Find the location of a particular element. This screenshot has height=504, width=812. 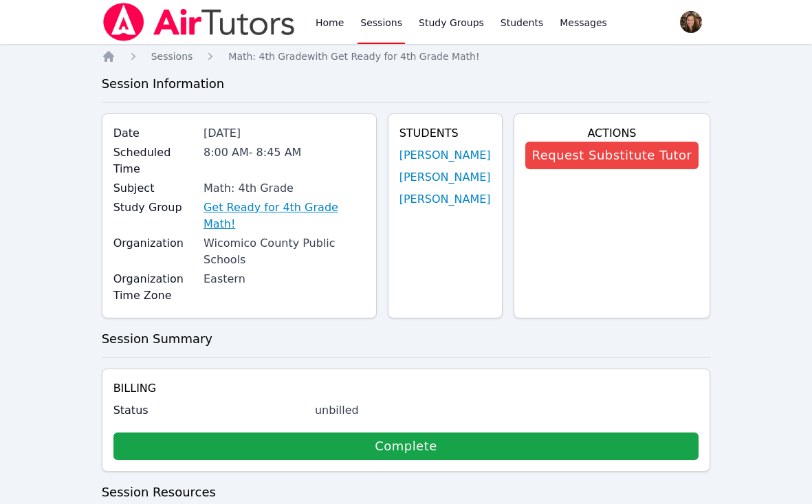

a: Math: 4th Gradewith Get Ready for 4th Grade Math! is located at coordinates (354, 56).